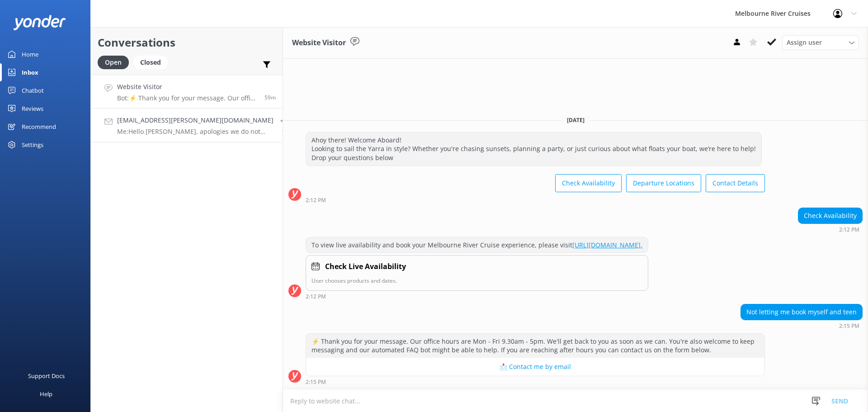 The height and width of the screenshot is (412, 868). What do you see at coordinates (477, 245) in the screenshot?
I see `div: To view live availability and book your Melbourne River Cruise experience, please visit` at bounding box center [477, 245].